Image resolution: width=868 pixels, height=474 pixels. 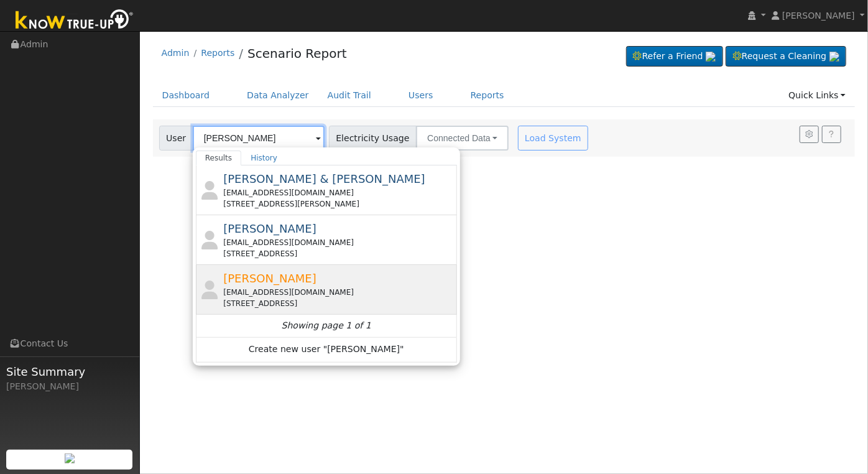 What do you see at coordinates (186, 95) in the screenshot?
I see `a: Dashboard` at bounding box center [186, 95].